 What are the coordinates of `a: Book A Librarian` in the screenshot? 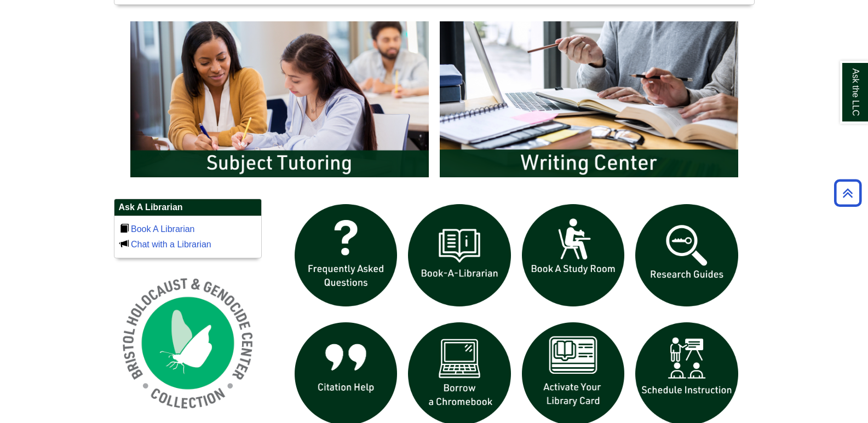 It's located at (163, 229).